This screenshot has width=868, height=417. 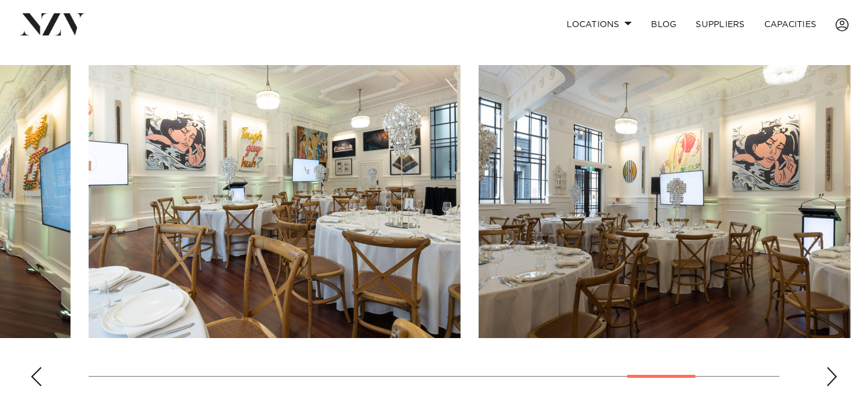 I want to click on a: Locations, so click(x=599, y=24).